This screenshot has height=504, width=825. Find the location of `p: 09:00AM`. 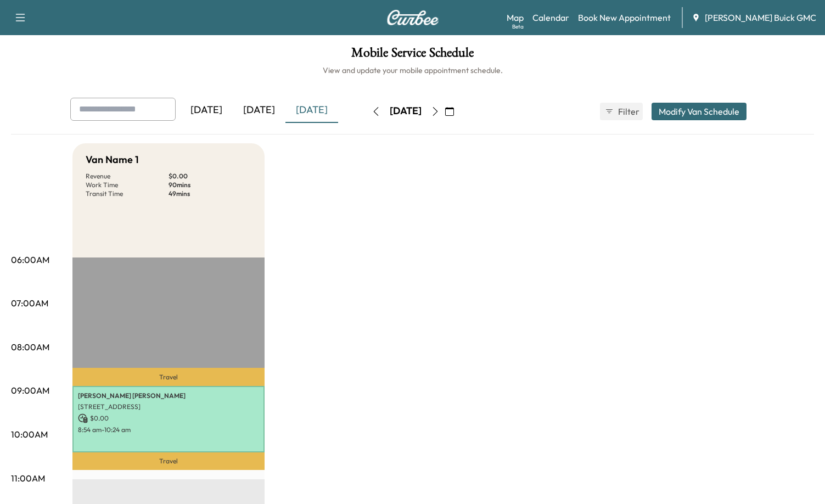

p: 09:00AM is located at coordinates (30, 390).